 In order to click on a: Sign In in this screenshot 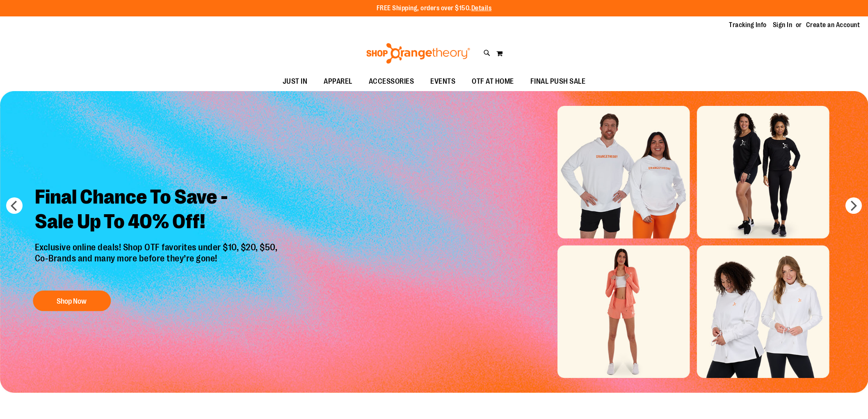, I will do `click(783, 25)`.